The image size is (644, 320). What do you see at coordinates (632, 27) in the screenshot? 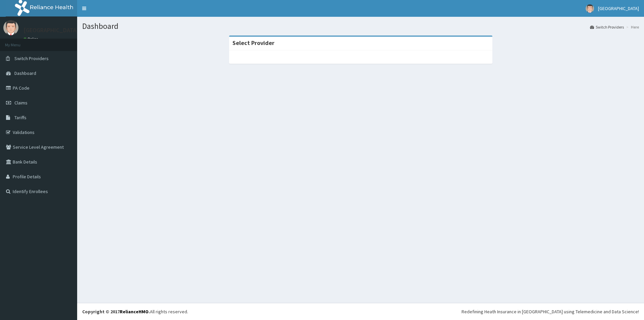
I see `li: Here` at bounding box center [632, 27].